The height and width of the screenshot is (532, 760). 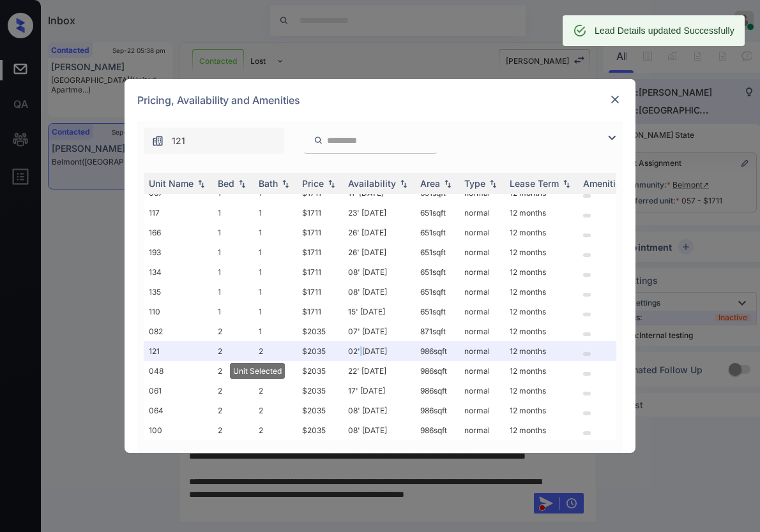 What do you see at coordinates (664, 30) in the screenshot?
I see `div: Lead Details updated Successfully` at bounding box center [664, 30].